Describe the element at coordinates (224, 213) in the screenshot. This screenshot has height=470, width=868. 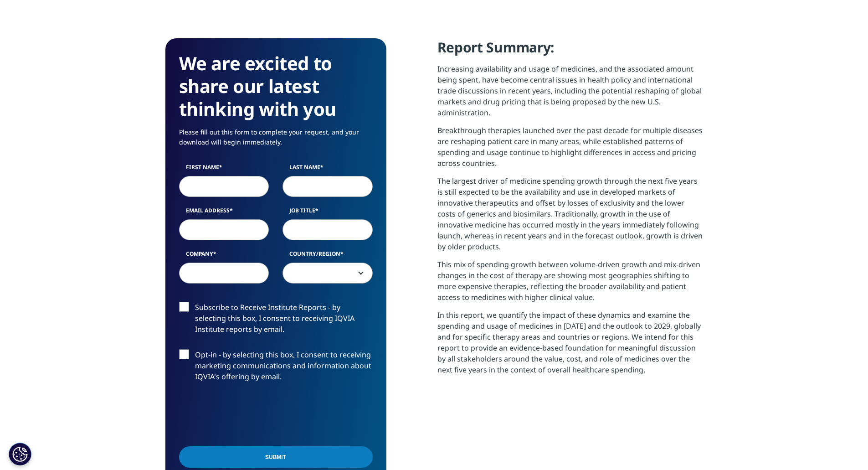
I see `label: Email Address` at that location.